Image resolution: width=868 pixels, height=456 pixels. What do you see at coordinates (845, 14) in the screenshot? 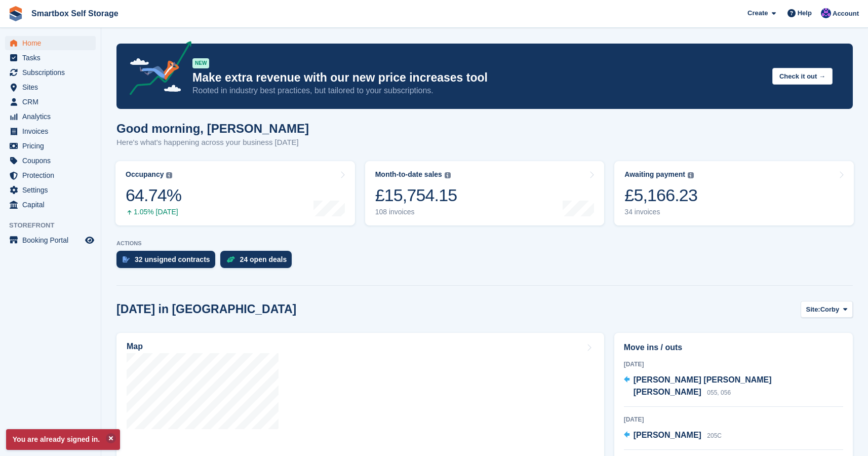
I see `span: Account` at bounding box center [845, 14].